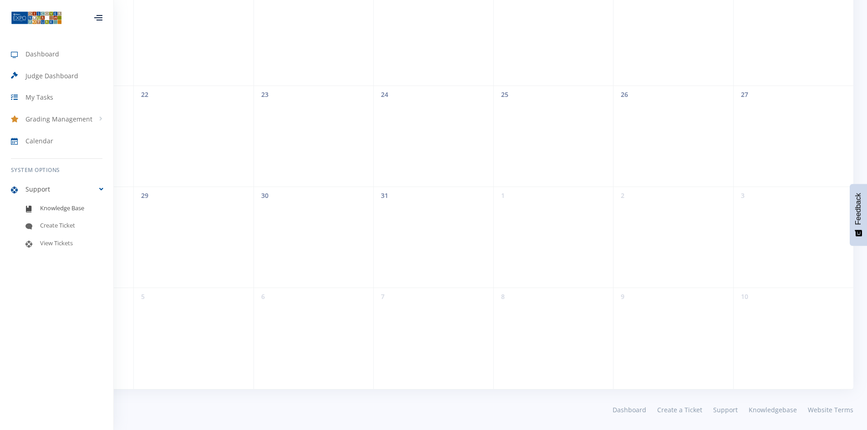  I want to click on span: 27, so click(794, 94).